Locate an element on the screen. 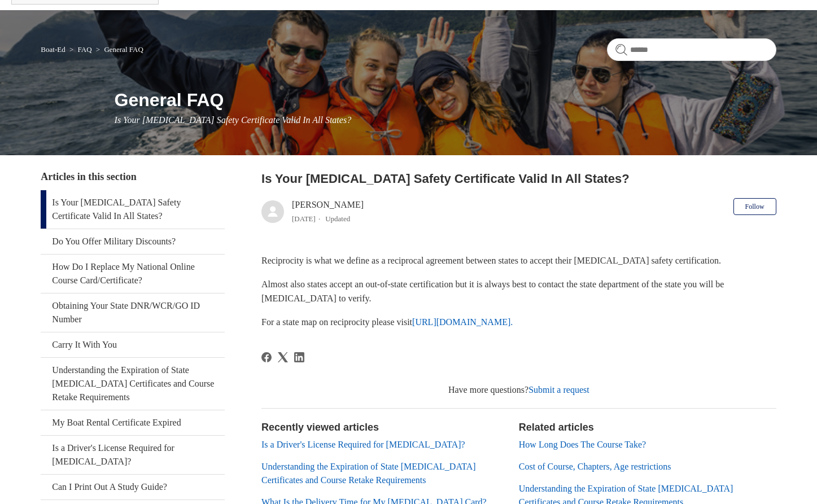 The height and width of the screenshot is (504, 817). li: Boat-Ed is located at coordinates (54, 49).